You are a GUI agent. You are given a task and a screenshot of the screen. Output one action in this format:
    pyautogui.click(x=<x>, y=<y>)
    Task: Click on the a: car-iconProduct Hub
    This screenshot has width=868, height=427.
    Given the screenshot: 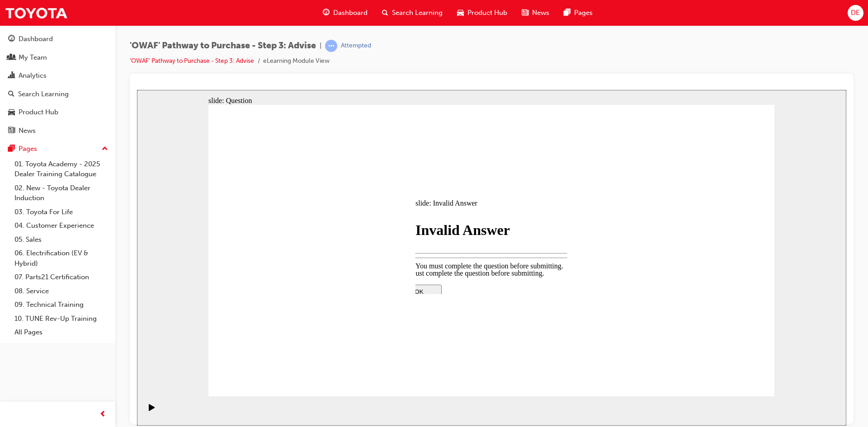 What is the action you would take?
    pyautogui.click(x=482, y=13)
    